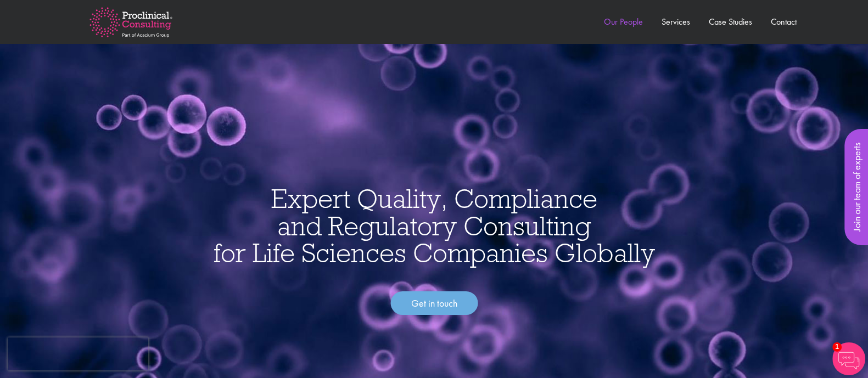 The image size is (868, 378). Describe the element at coordinates (730, 22) in the screenshot. I see `a: Case Studies` at that location.